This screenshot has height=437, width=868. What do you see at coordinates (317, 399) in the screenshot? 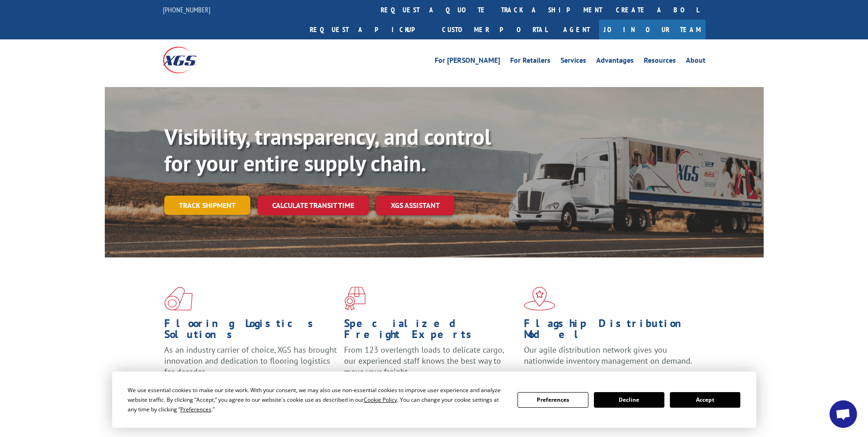
I see `div: We use essential cookies to make our site work. With your consent, we may also use non-essential ...` at bounding box center [317, 399].